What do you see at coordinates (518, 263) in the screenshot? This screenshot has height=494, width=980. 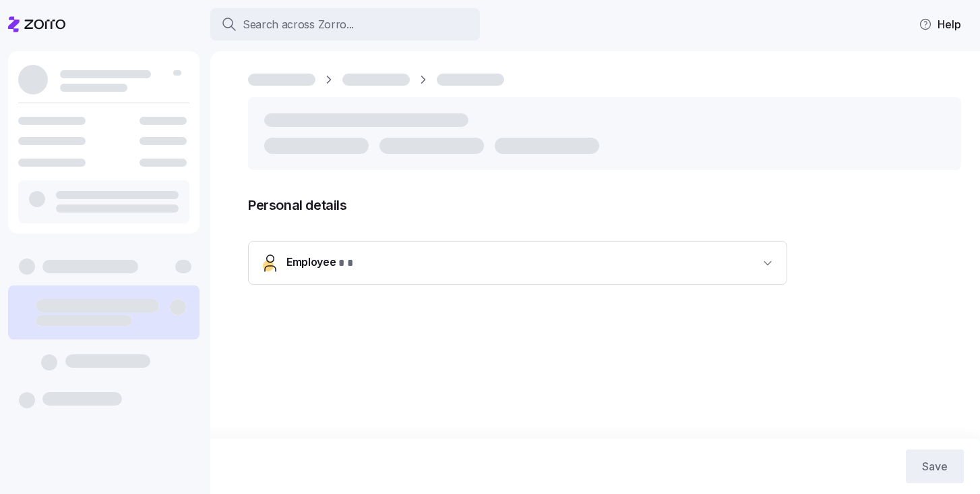 I see `button: Employee* *` at bounding box center [518, 263].